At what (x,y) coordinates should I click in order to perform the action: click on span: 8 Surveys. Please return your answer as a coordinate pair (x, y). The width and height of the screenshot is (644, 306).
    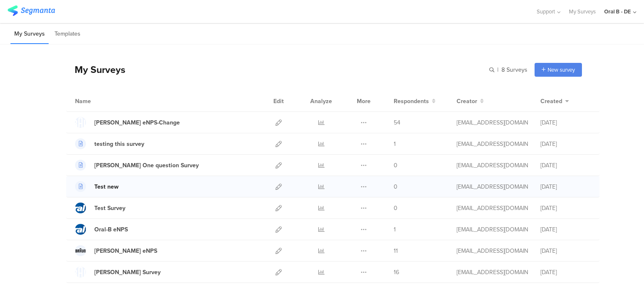
    Looking at the image, I should click on (515, 70).